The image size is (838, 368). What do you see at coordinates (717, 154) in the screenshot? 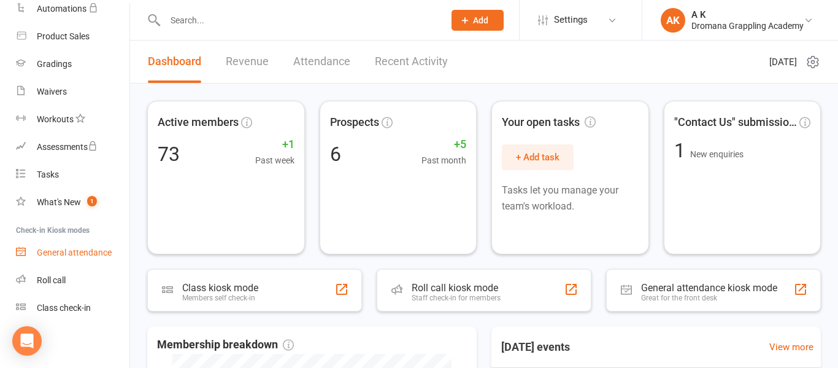
I see `span: New enquiries` at bounding box center [717, 154].